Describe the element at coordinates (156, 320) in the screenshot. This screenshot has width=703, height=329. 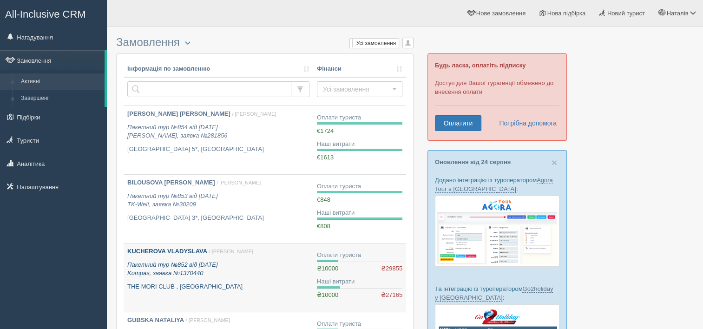
I see `b: GUBSKA NATALIYA` at that location.